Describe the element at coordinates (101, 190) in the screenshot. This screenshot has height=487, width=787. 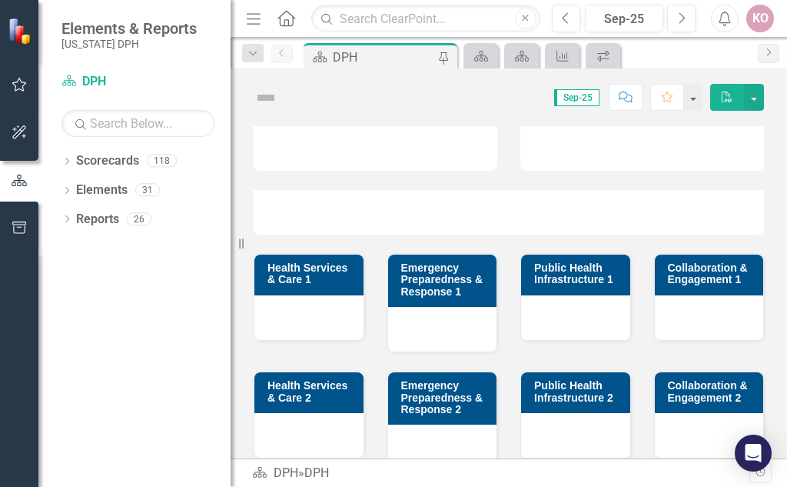
I see `a: Elements` at that location.